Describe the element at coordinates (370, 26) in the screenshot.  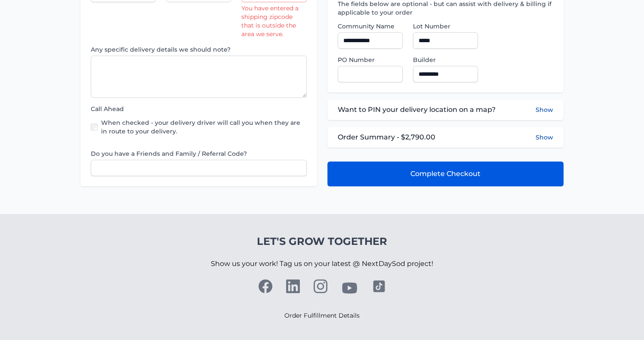
I see `label: Community Name` at that location.